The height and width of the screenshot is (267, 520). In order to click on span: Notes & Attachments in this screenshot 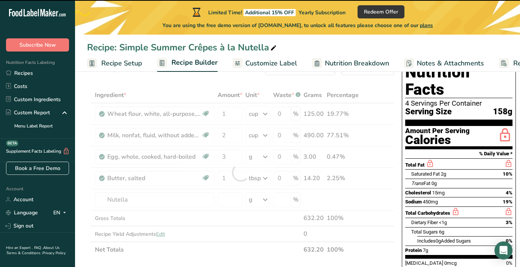, I will do `click(450, 63)`.